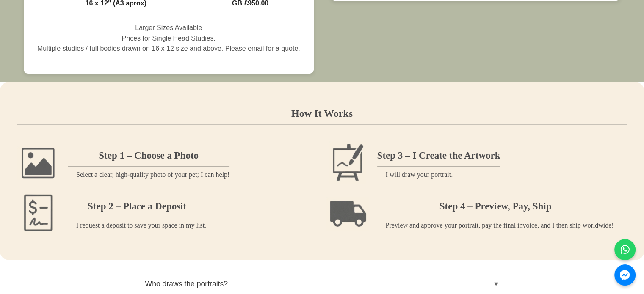 The image size is (644, 294). Describe the element at coordinates (38, 162) in the screenshot. I see `img: Camera icon representing choosing a photo` at that location.